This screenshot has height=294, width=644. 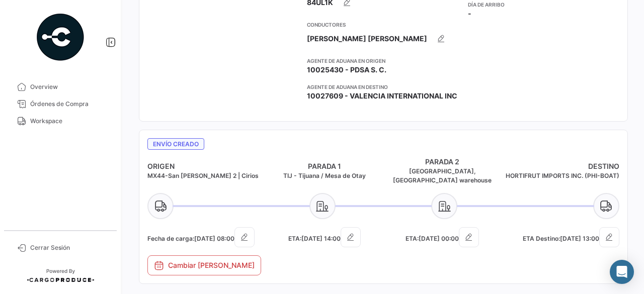 I want to click on img: powered-by.png, so click(x=61, y=37).